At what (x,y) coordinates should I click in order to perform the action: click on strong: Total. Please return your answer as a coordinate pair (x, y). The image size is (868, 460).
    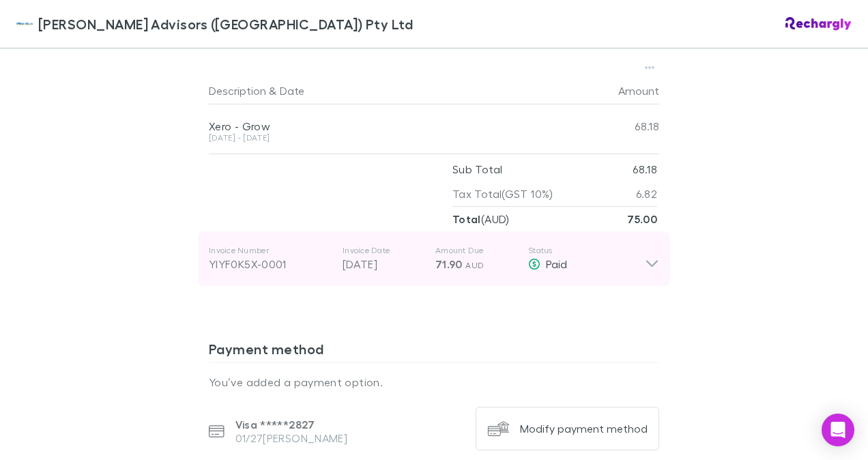
    Looking at the image, I should click on (467, 220).